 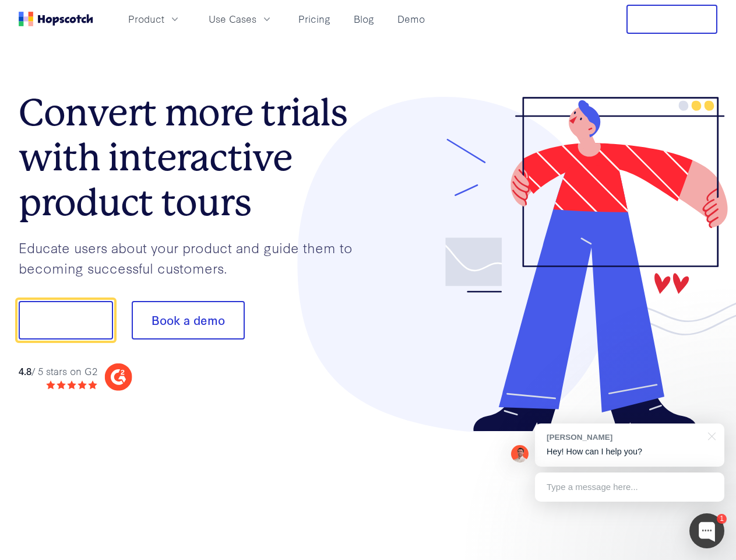 What do you see at coordinates (672, 19) in the screenshot?
I see `a: Free Trial` at bounding box center [672, 19].